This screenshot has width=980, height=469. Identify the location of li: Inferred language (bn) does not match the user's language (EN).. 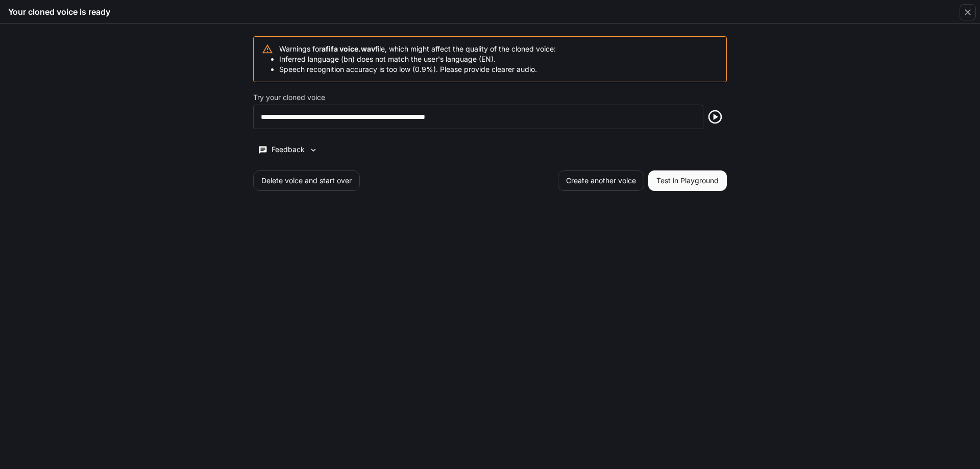
(418, 59).